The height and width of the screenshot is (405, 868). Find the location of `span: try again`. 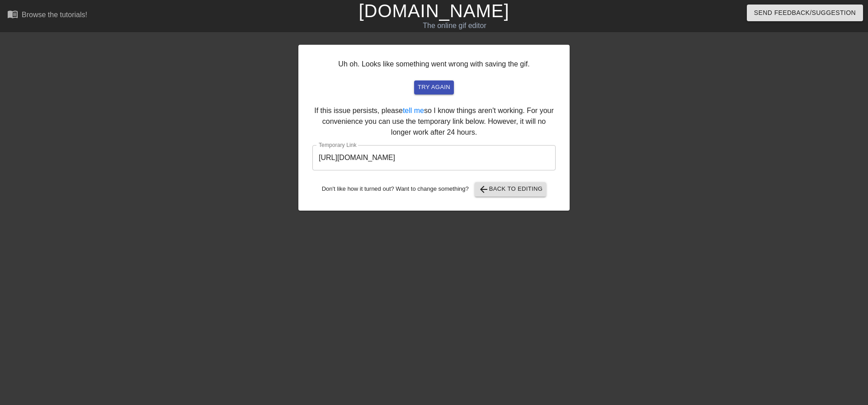

span: try again is located at coordinates (434, 87).